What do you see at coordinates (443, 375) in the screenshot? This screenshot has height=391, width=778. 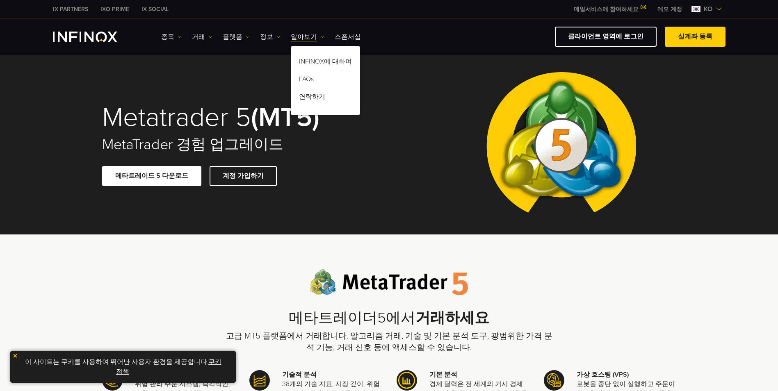 I see `strong: 기본 분석` at bounding box center [443, 375].